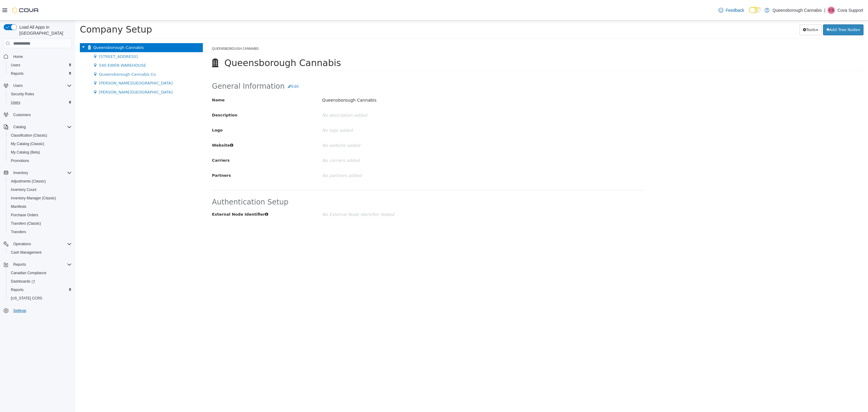  What do you see at coordinates (18, 57) in the screenshot?
I see `a: Home` at bounding box center [18, 57].